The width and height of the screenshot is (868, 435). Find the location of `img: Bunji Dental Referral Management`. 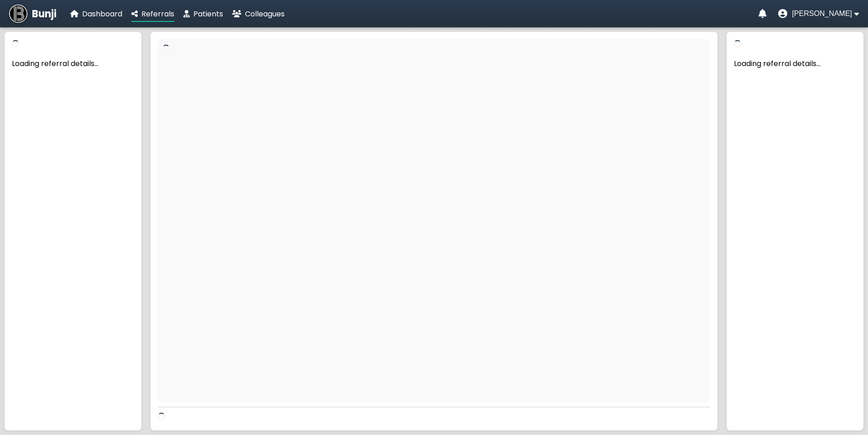

img: Bunji Dental Referral Management is located at coordinates (19, 13).